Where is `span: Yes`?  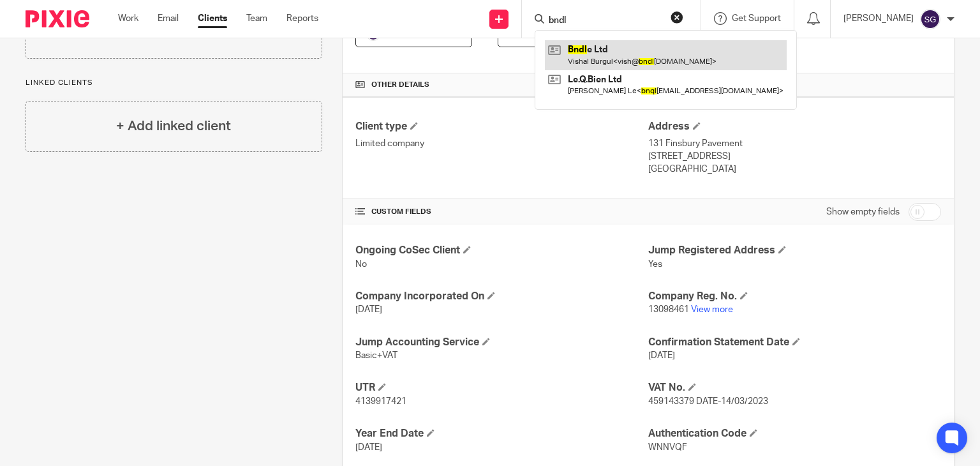 span: Yes is located at coordinates (655, 265).